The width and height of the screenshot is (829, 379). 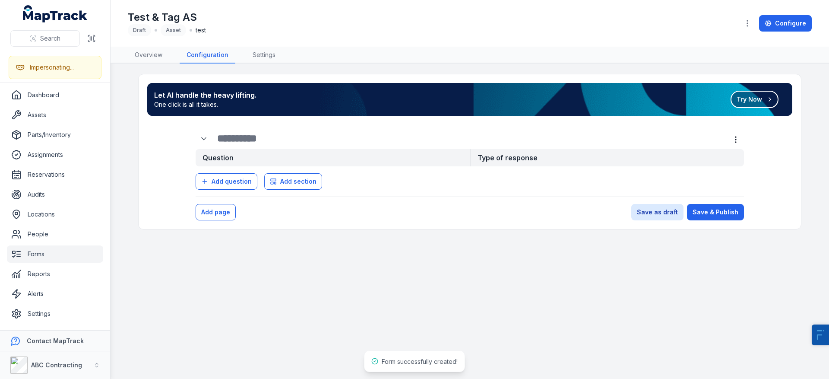 I want to click on span: Add section, so click(x=298, y=181).